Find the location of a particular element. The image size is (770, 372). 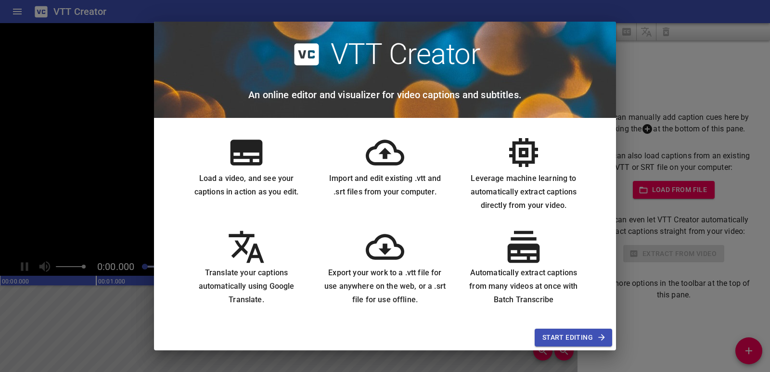

h6: Translate your captions automatically using Google Translate. is located at coordinates (246, 286).